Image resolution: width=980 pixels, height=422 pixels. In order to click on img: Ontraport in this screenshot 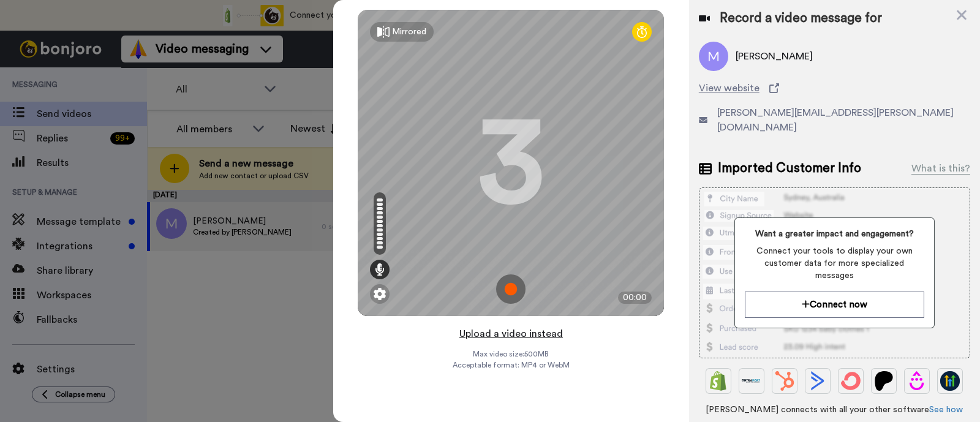, I will do `click(752, 381)`.